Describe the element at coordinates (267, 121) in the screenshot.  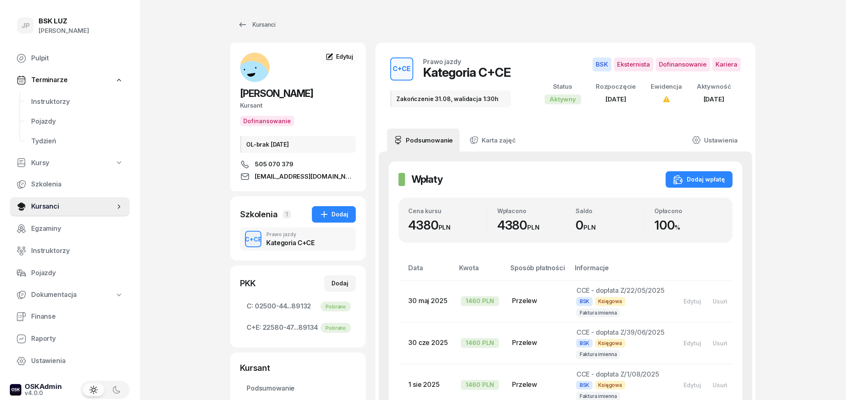
I see `button: Dofinansowanie` at that location.